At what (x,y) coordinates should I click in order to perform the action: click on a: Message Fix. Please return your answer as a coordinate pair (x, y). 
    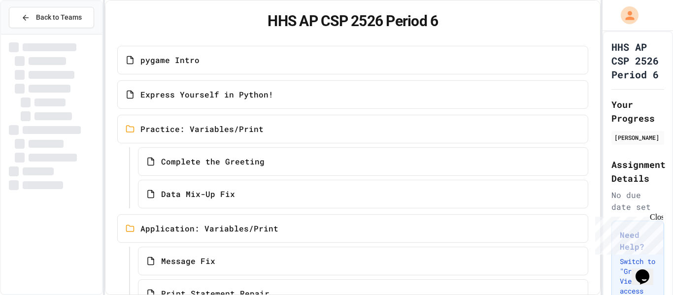
    Looking at the image, I should click on (363, 261).